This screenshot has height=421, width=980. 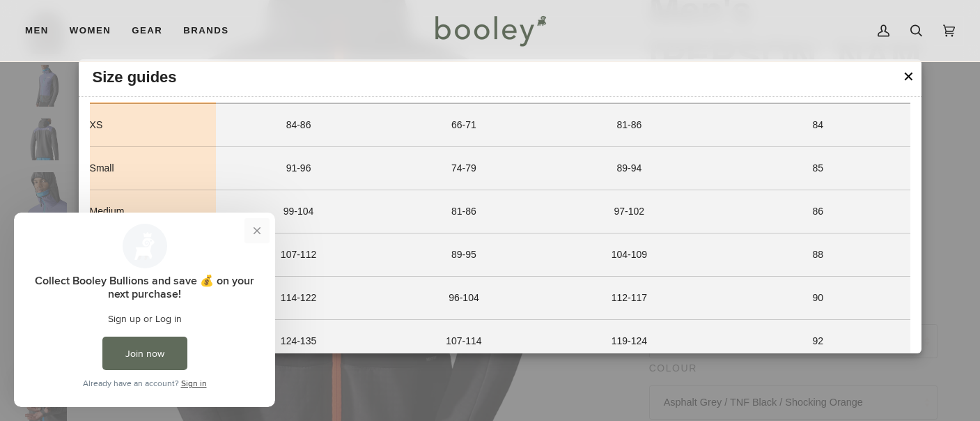 What do you see at coordinates (463, 298) in the screenshot?
I see `td: 96-104` at bounding box center [463, 298].